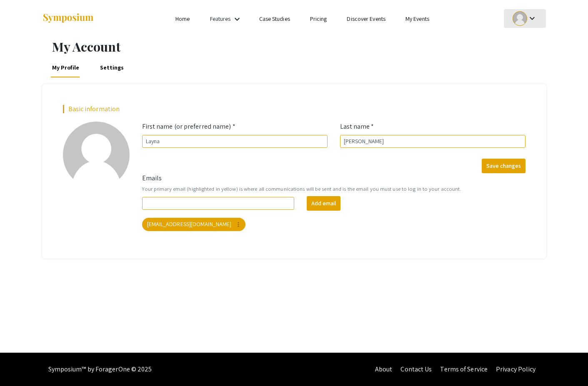  Describe the element at coordinates (503, 165) in the screenshot. I see `button: Save changes` at that location.